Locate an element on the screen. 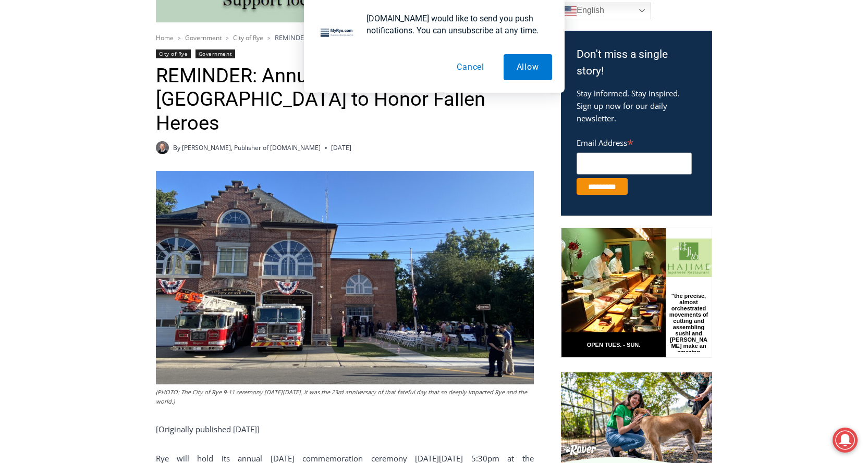 The image size is (868, 463). label: Email Address is located at coordinates (634, 142).